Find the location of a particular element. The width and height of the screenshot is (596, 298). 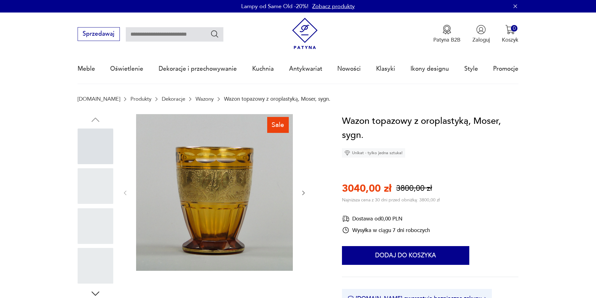

div: Wysyłka w ciągu 7 dni roboczych is located at coordinates (386, 230).